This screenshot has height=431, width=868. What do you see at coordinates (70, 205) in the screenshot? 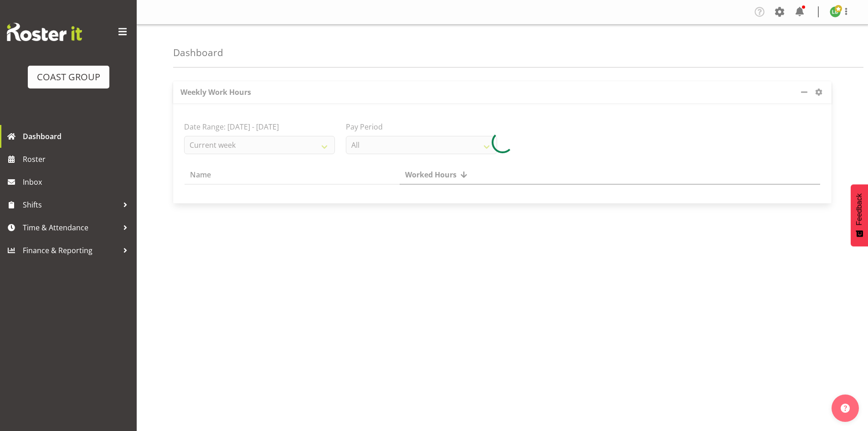
I see `span: Shifts` at bounding box center [70, 205].